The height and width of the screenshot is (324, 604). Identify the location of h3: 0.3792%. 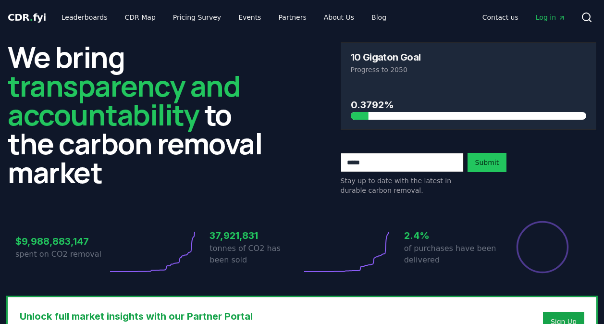
(468, 105).